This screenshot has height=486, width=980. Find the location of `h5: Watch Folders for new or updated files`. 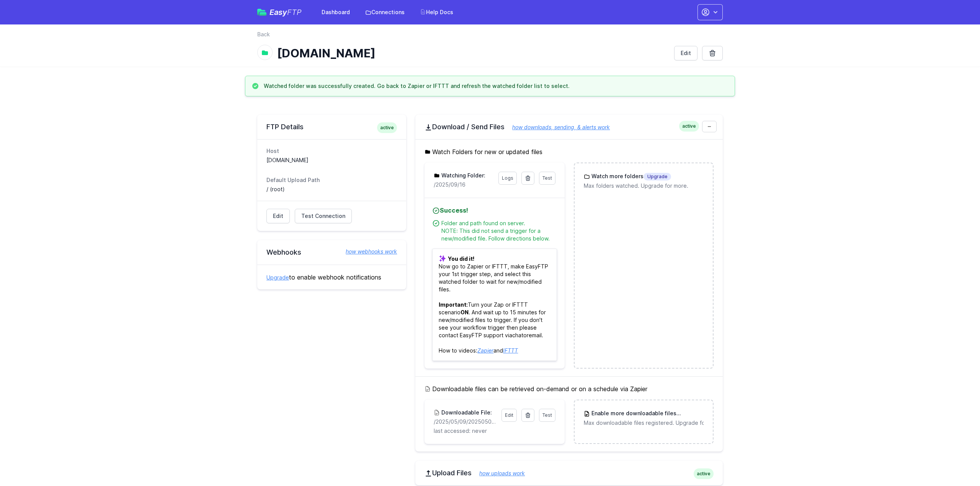

h5: Watch Folders for new or updated files is located at coordinates (569, 152).